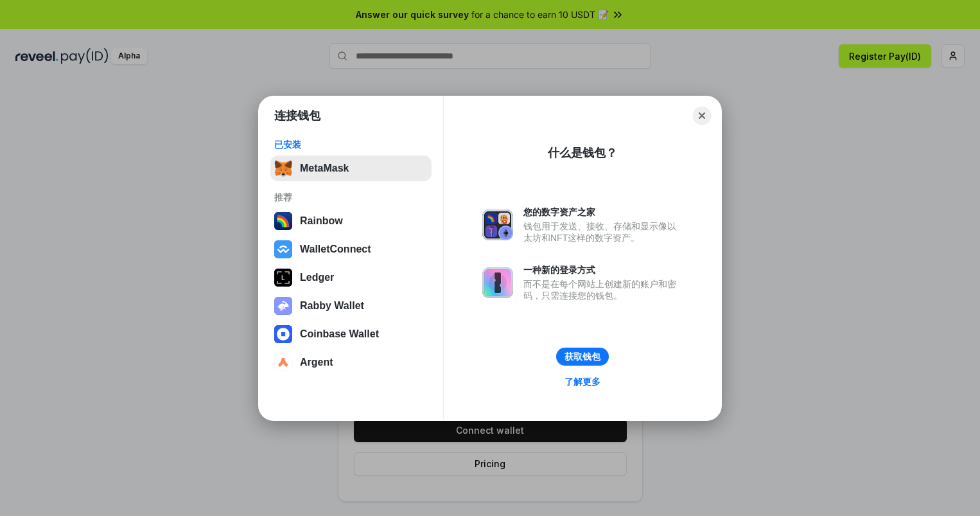 This screenshot has width=980, height=516. Describe the element at coordinates (332, 306) in the screenshot. I see `div: Rabby Wallet` at that location.